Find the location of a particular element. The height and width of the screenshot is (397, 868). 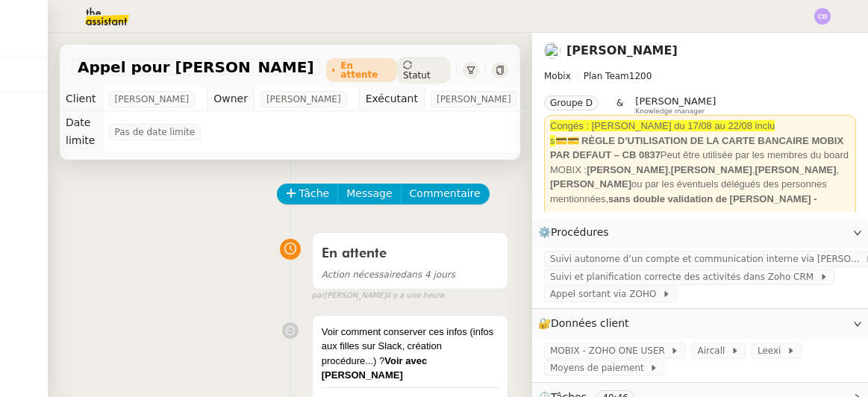

span: Tâche is located at coordinates (314, 193).